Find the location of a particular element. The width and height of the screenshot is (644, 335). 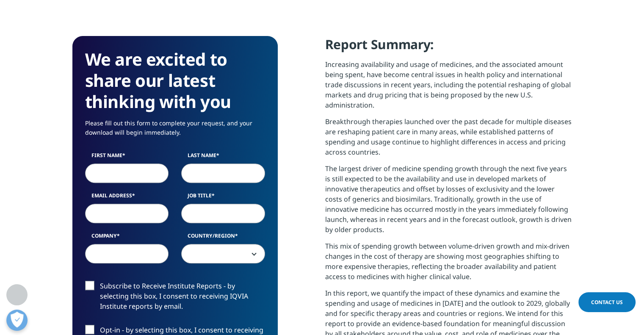

a: Contact Us is located at coordinates (607, 302).